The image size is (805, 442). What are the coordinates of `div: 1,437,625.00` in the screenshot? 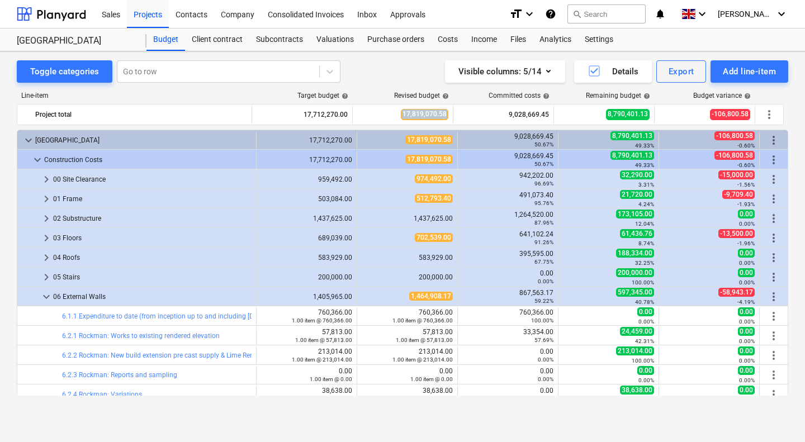 It's located at (306, 219).